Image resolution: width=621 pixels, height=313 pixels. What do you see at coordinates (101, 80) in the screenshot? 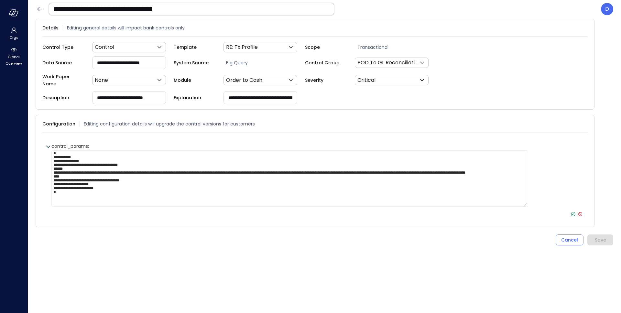
I see `p: None` at bounding box center [101, 80].